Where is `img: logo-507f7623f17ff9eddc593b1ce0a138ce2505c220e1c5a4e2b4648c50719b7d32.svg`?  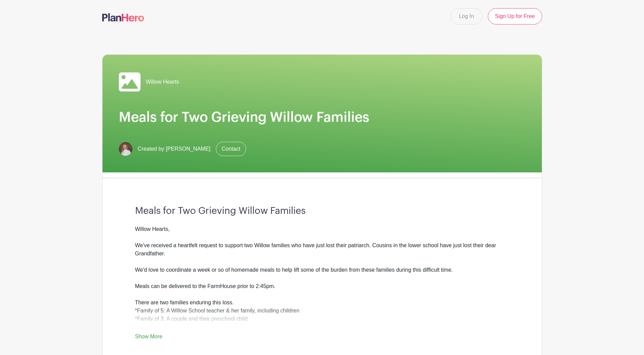 img: logo-507f7623f17ff9eddc593b1ce0a138ce2505c220e1c5a4e2b4648c50719b7d32.svg is located at coordinates (124, 17).